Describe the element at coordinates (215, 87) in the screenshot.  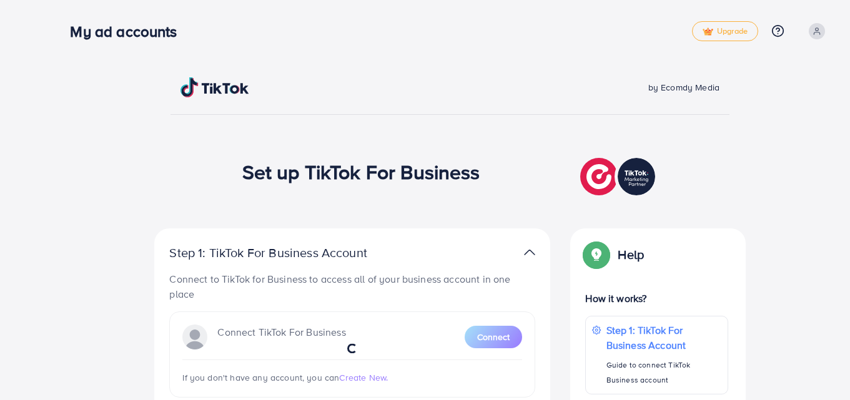
I see `img: TikTok` at that location.